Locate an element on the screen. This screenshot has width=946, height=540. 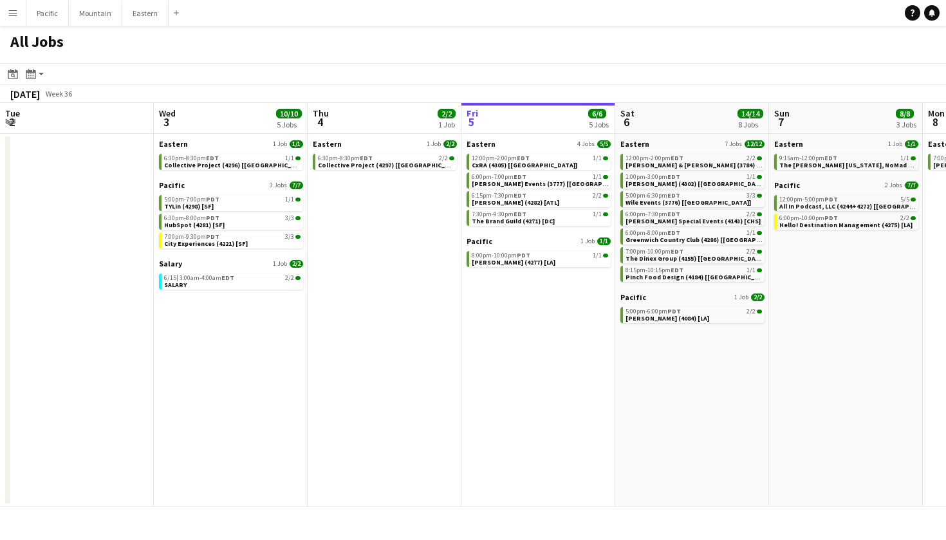
span: 2 is located at coordinates (12, 122).